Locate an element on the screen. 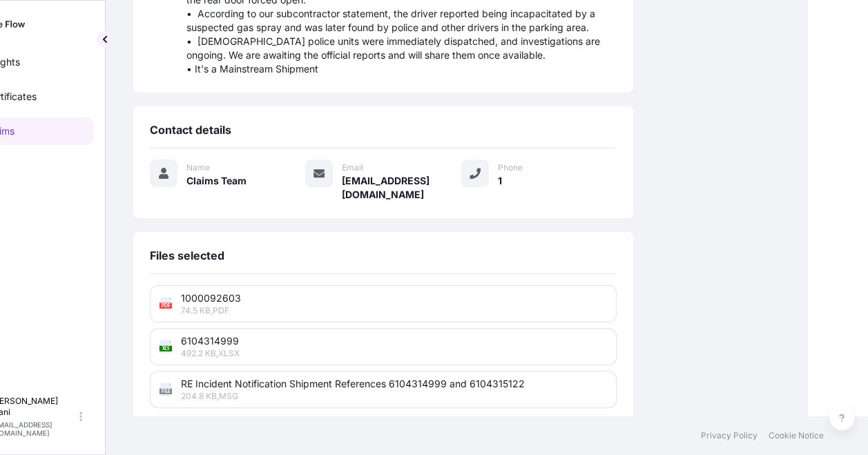 The height and width of the screenshot is (455, 868). text: PDF is located at coordinates (166, 305).